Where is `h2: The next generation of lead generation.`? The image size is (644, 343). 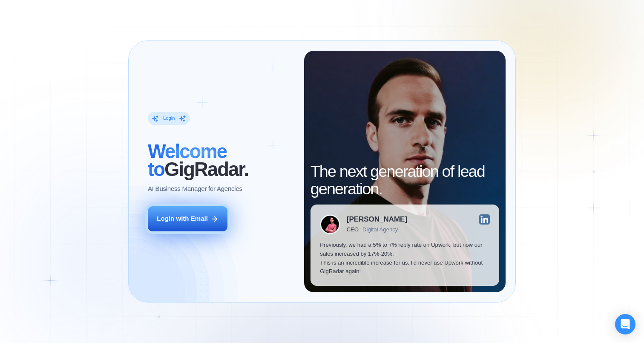 h2: The next generation of lead generation. is located at coordinates (405, 180).